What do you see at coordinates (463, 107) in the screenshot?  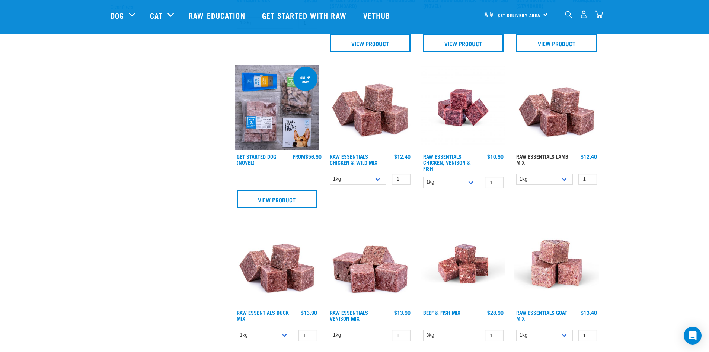 I see `img: Chicken Venison mix 1655` at bounding box center [463, 107].